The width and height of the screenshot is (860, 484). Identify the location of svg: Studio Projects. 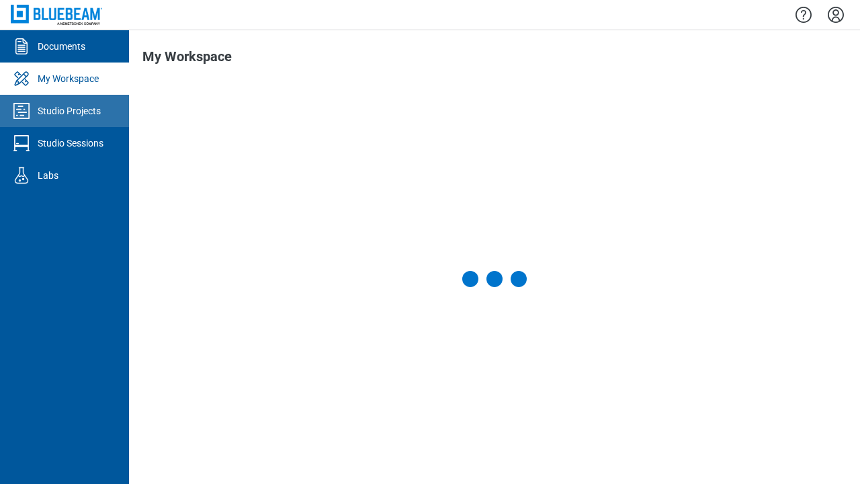
(22, 111).